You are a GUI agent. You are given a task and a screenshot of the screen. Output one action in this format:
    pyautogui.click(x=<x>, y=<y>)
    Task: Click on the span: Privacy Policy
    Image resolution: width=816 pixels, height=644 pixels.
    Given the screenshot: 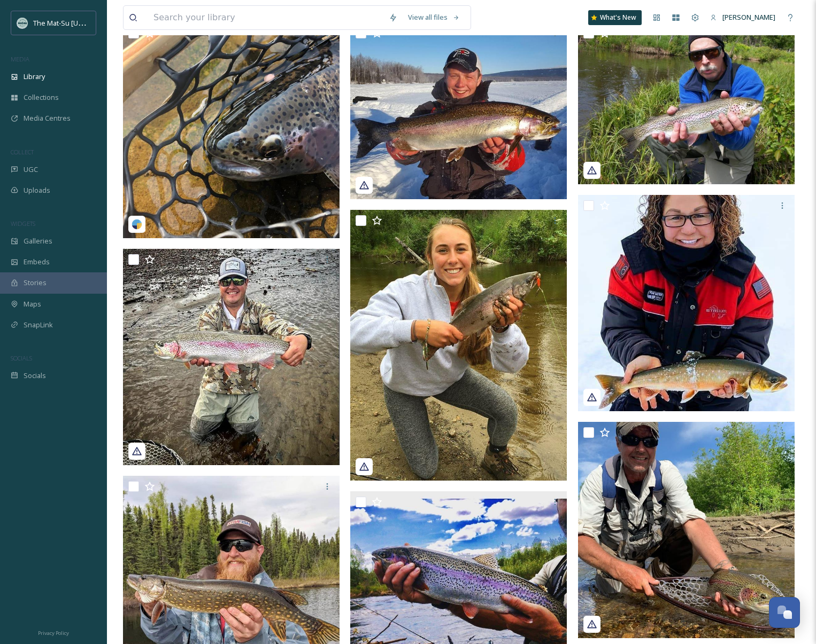 What is the action you would take?
    pyautogui.click(x=54, y=633)
    